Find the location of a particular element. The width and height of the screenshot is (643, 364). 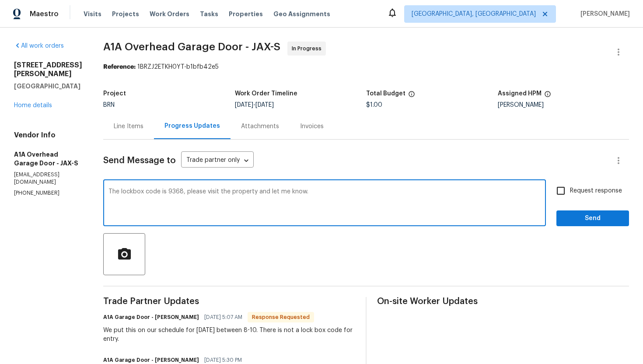

span: Maestro is located at coordinates (44, 14).